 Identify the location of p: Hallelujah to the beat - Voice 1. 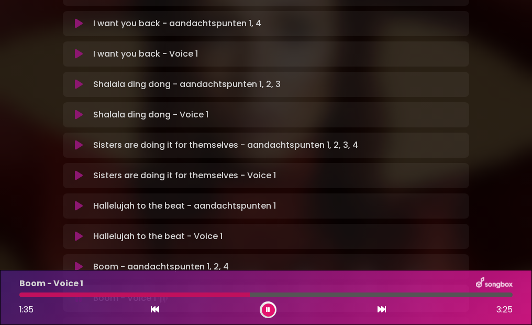
(158, 236).